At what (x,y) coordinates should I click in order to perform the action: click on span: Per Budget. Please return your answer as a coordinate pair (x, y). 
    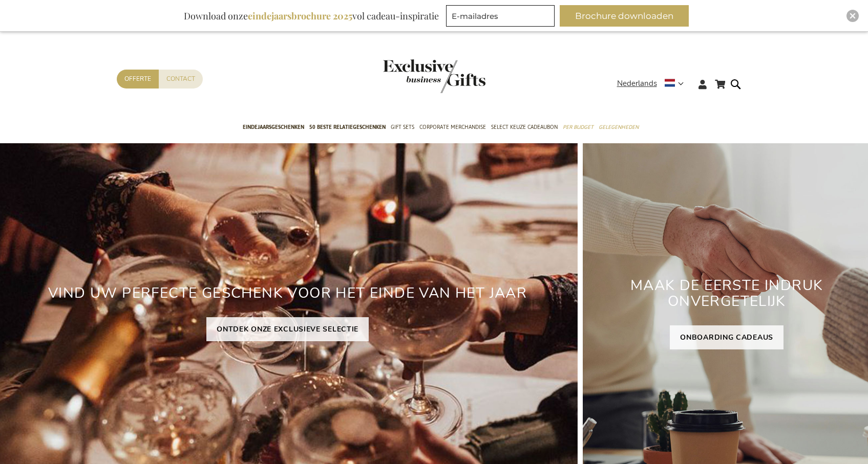
    Looking at the image, I should click on (578, 127).